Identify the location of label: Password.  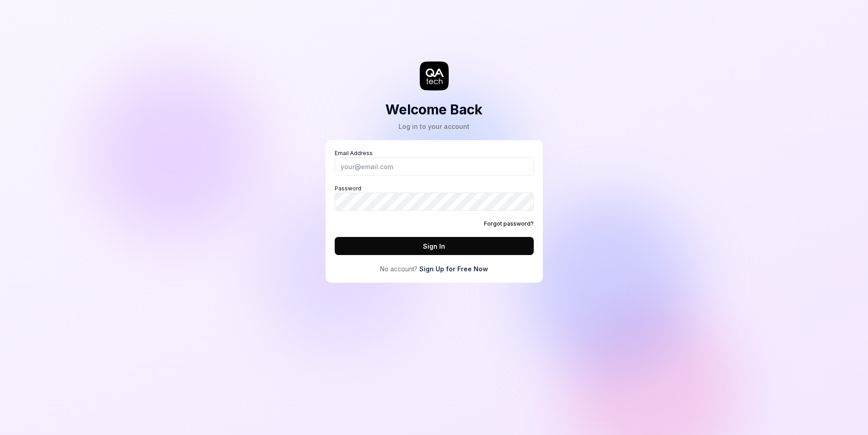
(434, 198).